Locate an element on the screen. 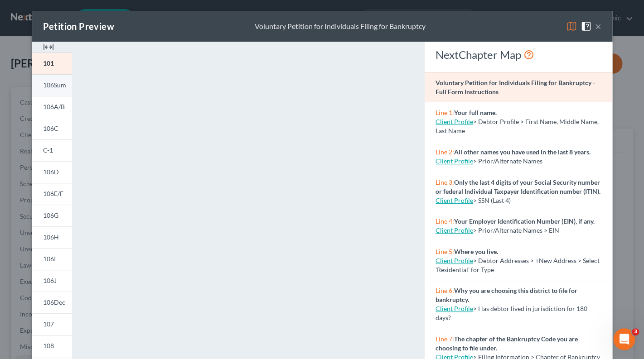 The width and height of the screenshot is (644, 359). span: 106H is located at coordinates (51, 237).